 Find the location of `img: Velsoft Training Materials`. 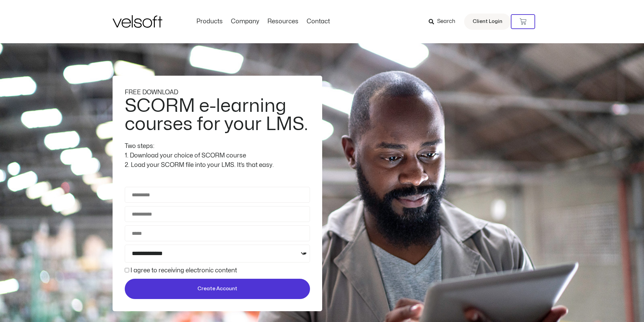

img: Velsoft Training Materials is located at coordinates (137, 21).